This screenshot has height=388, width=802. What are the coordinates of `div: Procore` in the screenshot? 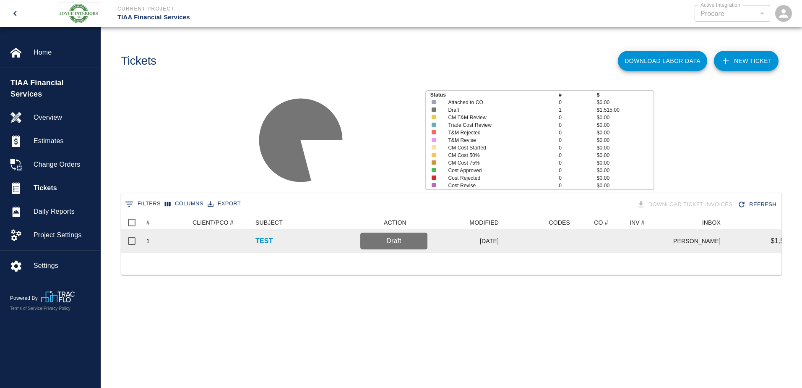 It's located at (732, 13).